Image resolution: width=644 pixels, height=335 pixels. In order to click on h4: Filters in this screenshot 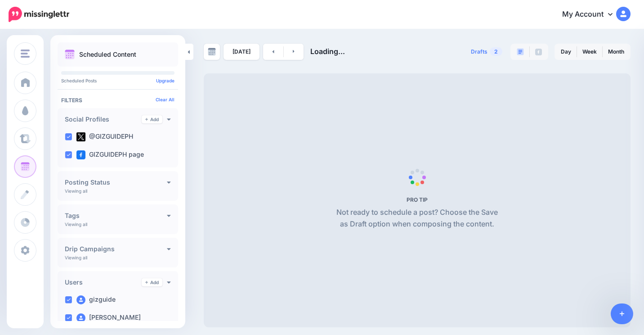, I will do `click(118, 100)`.